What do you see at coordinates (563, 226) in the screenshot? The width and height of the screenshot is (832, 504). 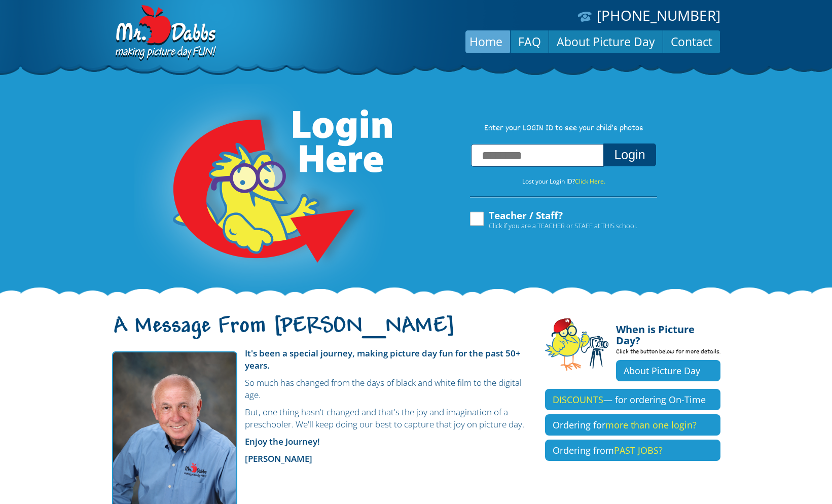 I see `span: Click if you are a TEACHER or STAFF at THIS school.` at bounding box center [563, 226].